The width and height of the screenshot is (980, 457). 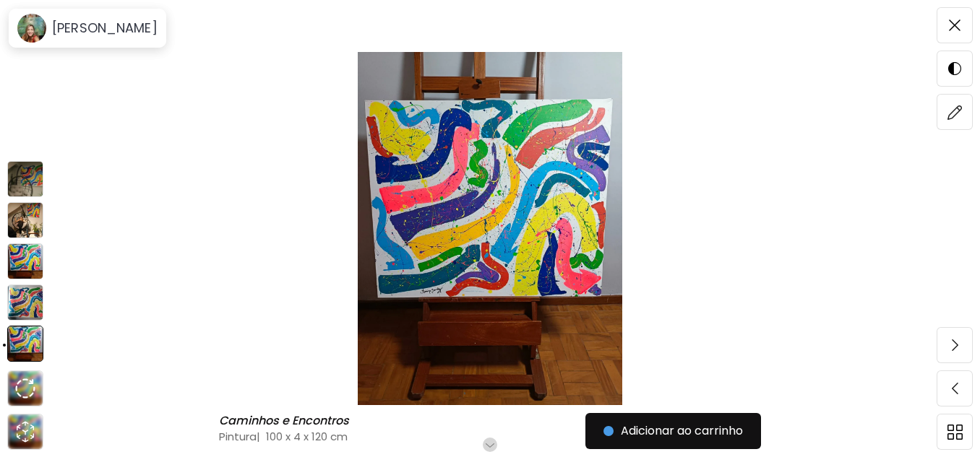 What do you see at coordinates (424, 436) in the screenshot?
I see `h4: Pintura | 100 x 4 x 120 cm` at bounding box center [424, 436].